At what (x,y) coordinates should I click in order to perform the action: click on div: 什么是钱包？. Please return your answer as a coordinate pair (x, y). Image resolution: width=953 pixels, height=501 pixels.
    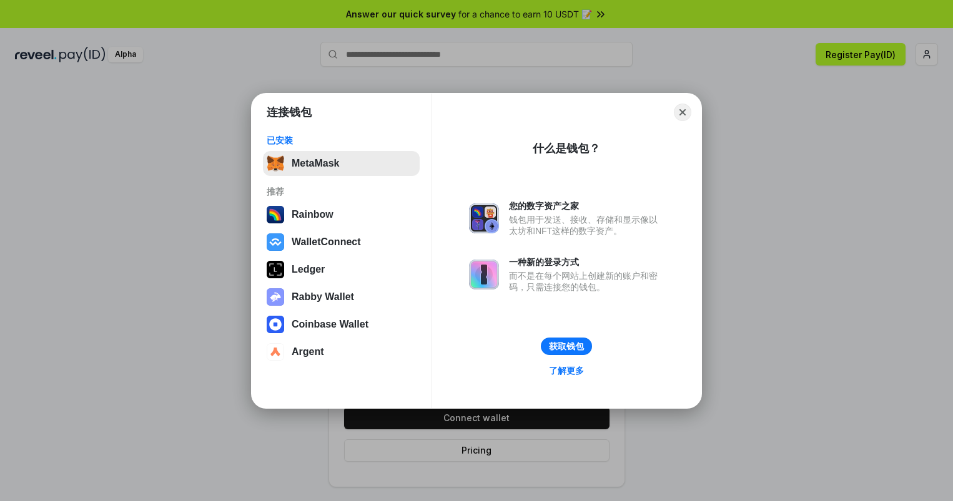
    Looking at the image, I should click on (566, 149).